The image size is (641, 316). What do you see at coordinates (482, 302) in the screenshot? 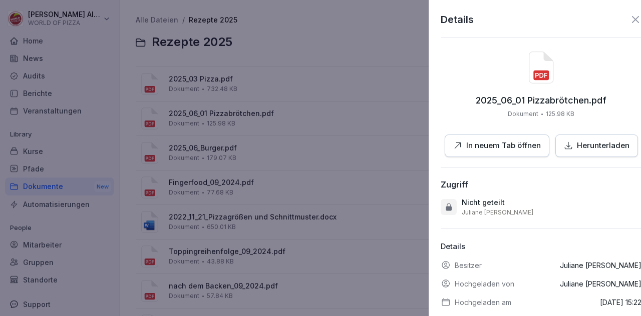
I see `p: Hochgeladen am` at bounding box center [482, 302].